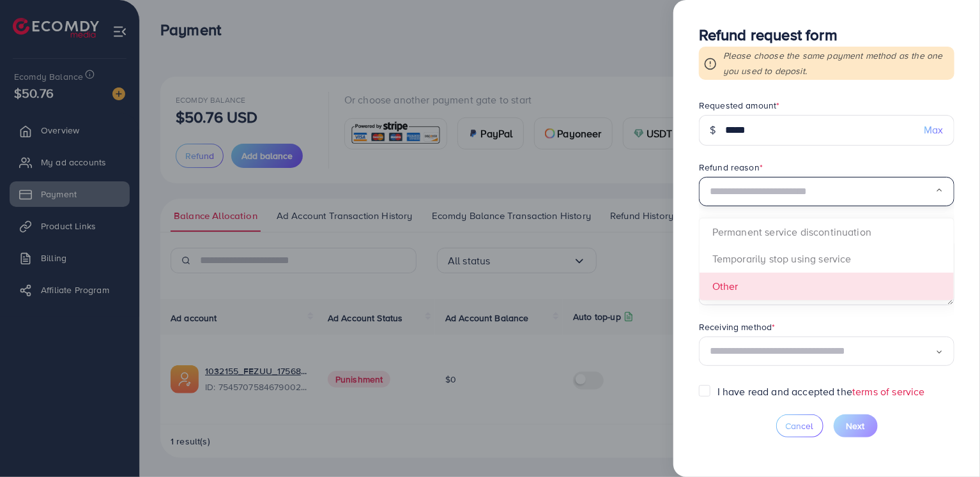  I want to click on p: Please choose the same payment method as the one you used to deposit., so click(836, 63).